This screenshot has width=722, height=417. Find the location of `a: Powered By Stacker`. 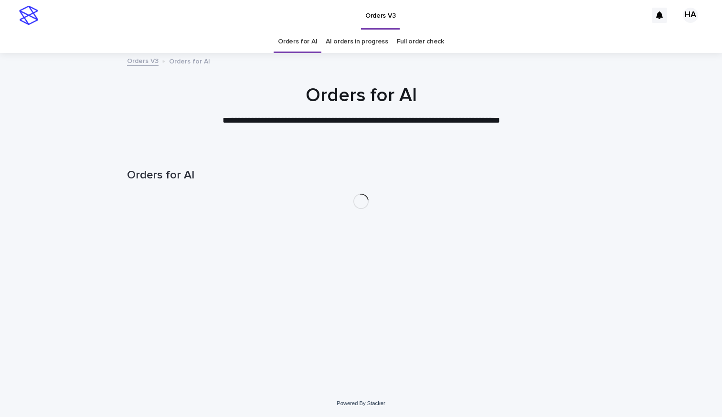

a: Powered By Stacker is located at coordinates (361, 404).